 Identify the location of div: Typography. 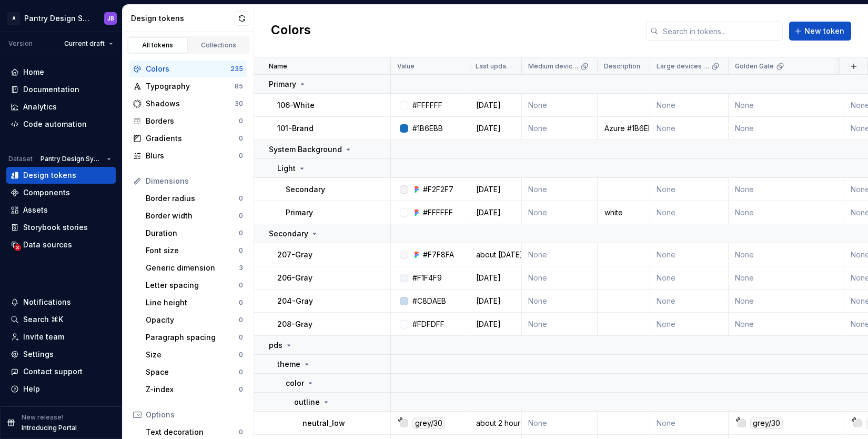
(190, 86).